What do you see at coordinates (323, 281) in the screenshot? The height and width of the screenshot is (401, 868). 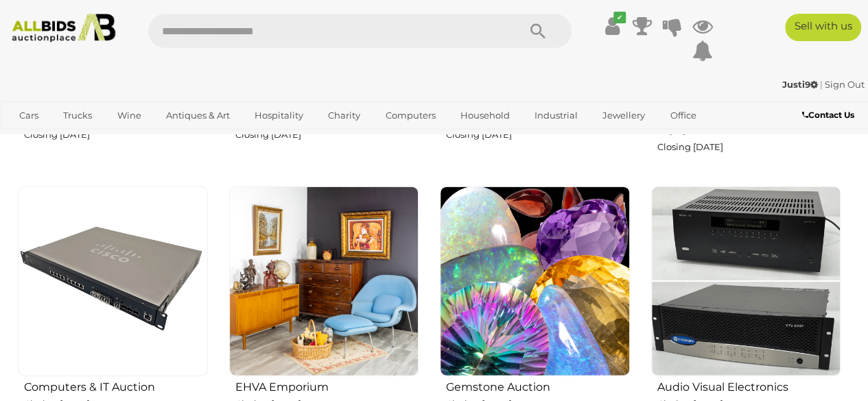 I see `img: EHVA Emporium` at bounding box center [323, 281].